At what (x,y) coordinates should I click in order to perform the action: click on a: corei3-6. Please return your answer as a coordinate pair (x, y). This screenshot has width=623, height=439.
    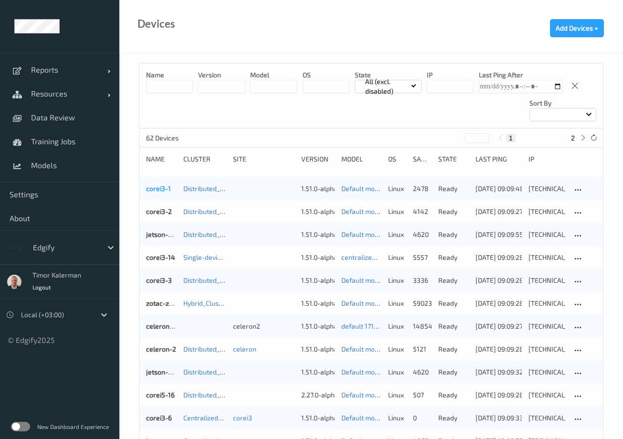
    Looking at the image, I should click on (159, 417).